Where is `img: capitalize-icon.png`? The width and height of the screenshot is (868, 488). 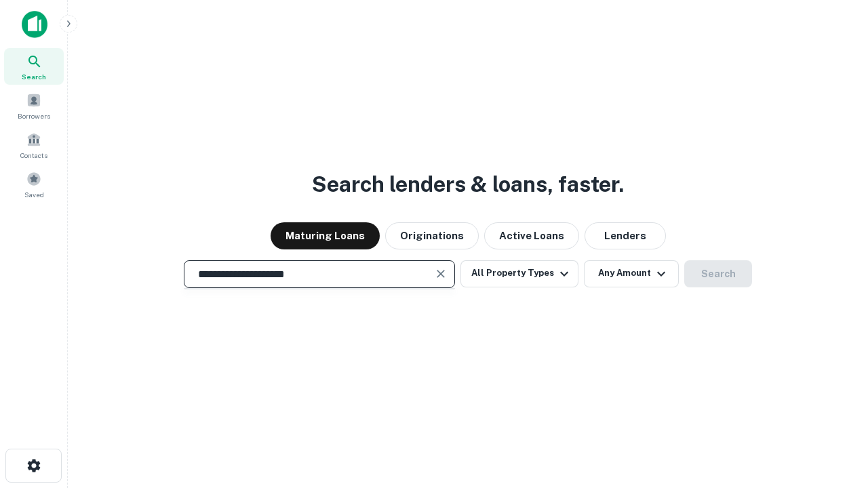
img: capitalize-icon.png is located at coordinates (34, 24).